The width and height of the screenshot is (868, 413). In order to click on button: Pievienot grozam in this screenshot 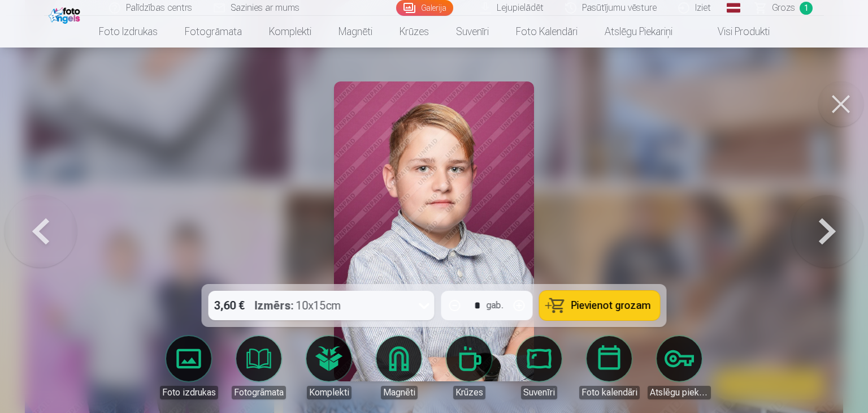, I will do `click(600, 305)`.